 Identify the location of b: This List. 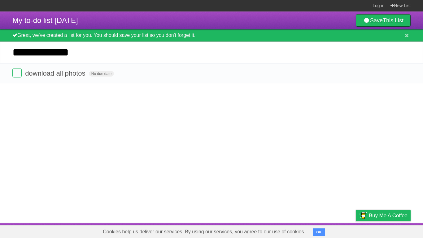
(393, 20).